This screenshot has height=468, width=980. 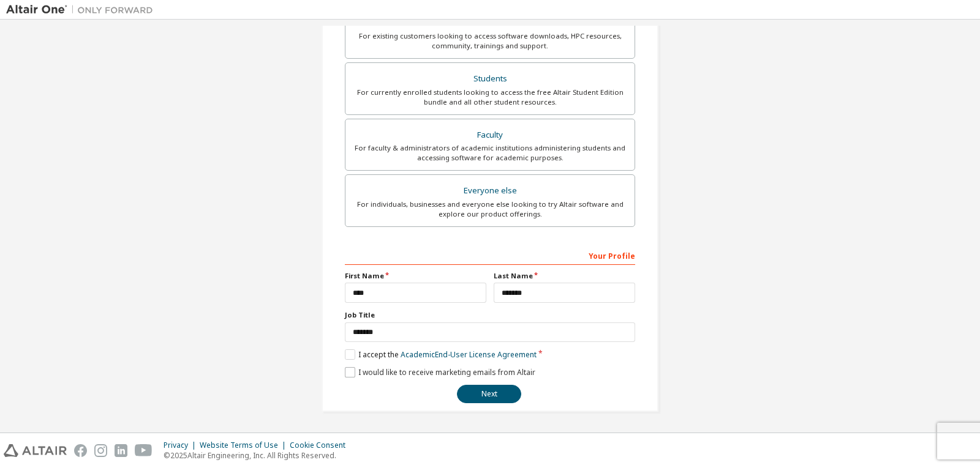 I want to click on div: Website Terms of Use, so click(x=244, y=445).